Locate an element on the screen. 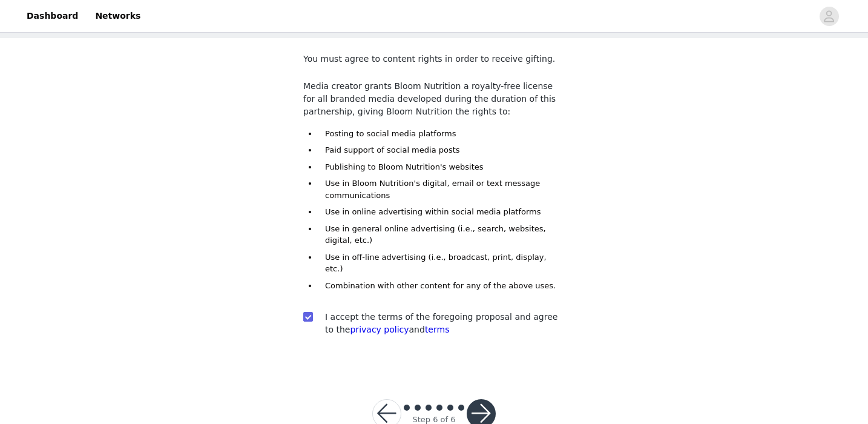  li: Posting to social media platforms is located at coordinates (441, 133).